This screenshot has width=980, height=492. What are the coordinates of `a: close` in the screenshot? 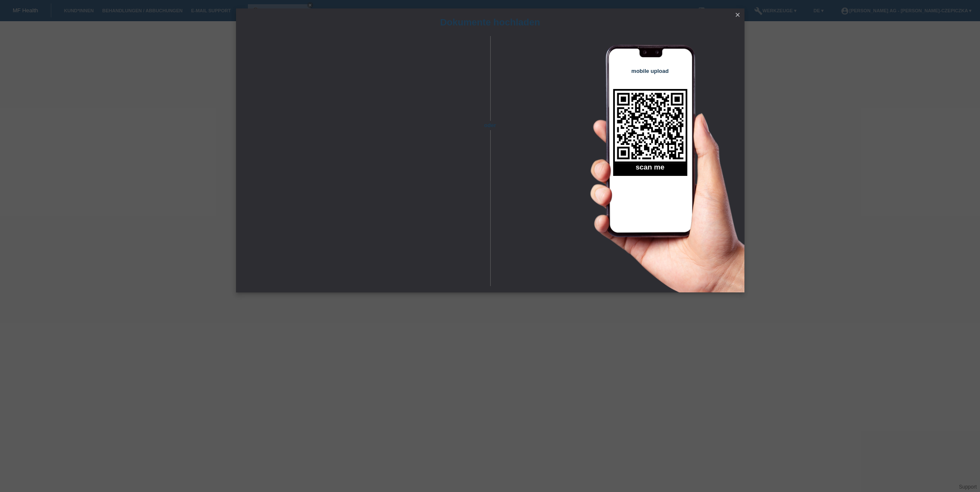 It's located at (738, 15).